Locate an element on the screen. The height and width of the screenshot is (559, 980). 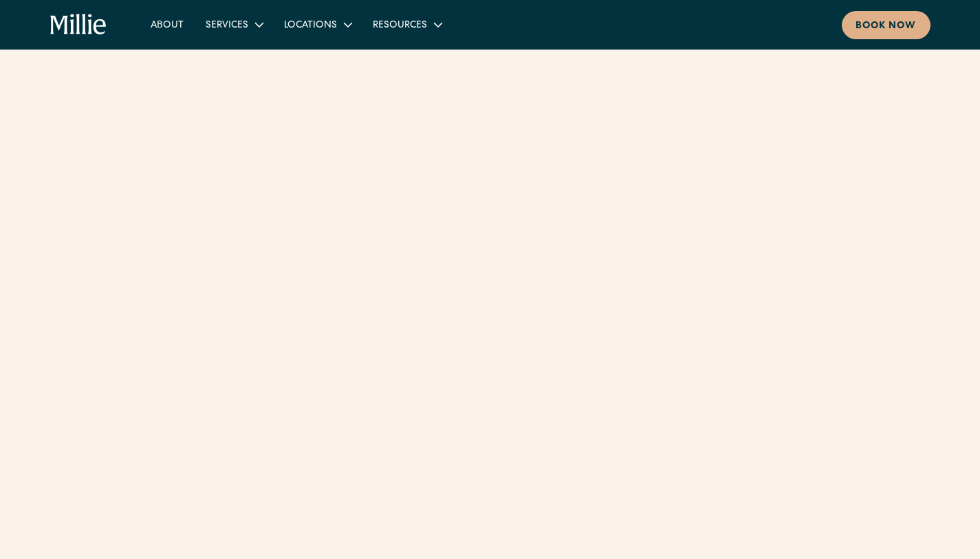
a: home is located at coordinates (78, 25).